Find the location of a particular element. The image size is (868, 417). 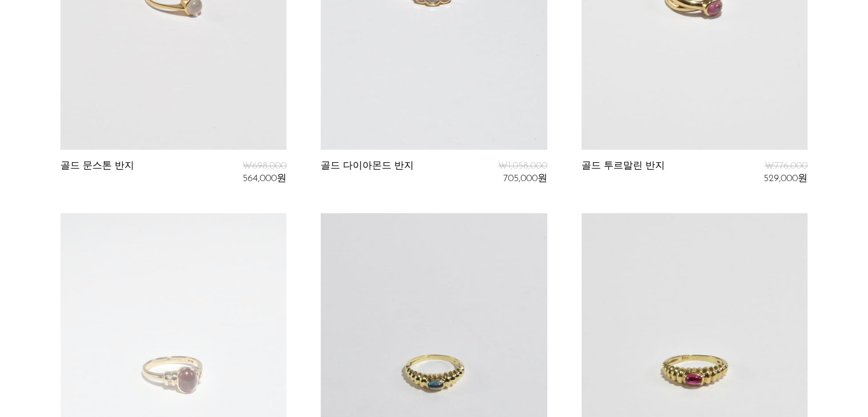

font: 골드 투르말린 반지 is located at coordinates (623, 166).